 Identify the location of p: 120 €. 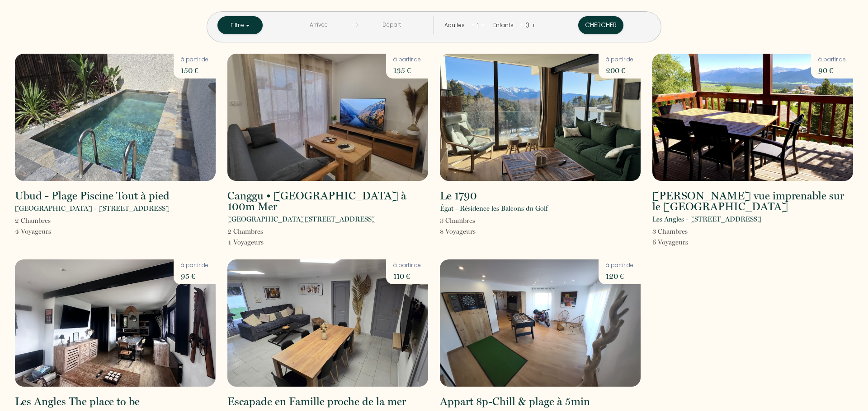
(619, 276).